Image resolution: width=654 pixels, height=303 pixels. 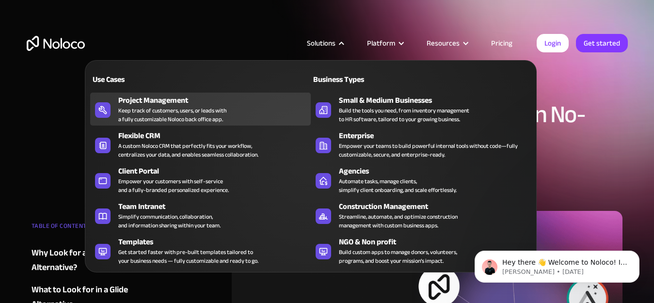 What do you see at coordinates (30, 37) in the screenshot?
I see `img: Profile image for Darragh` at bounding box center [30, 37].